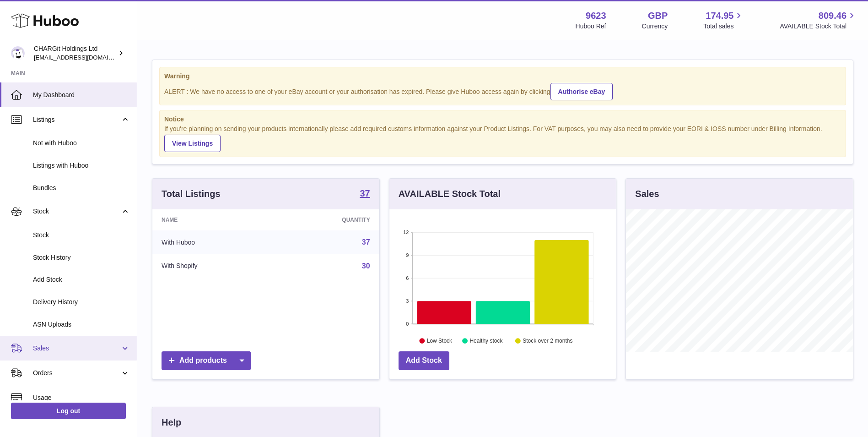 The width and height of the screenshot is (868, 437). Describe the element at coordinates (326, 220) in the screenshot. I see `th: Quantity` at that location.